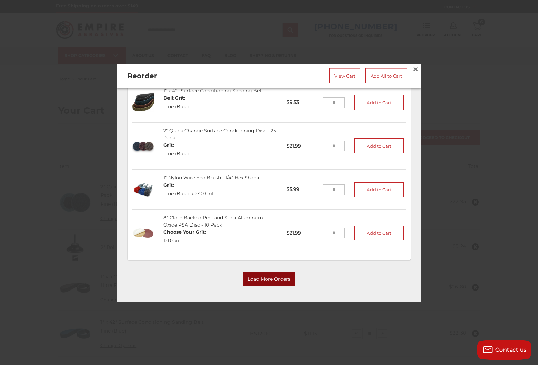 Image resolution: width=538 pixels, height=365 pixels. What do you see at coordinates (183, 76) in the screenshot?
I see `h2: Reorder` at bounding box center [183, 76].